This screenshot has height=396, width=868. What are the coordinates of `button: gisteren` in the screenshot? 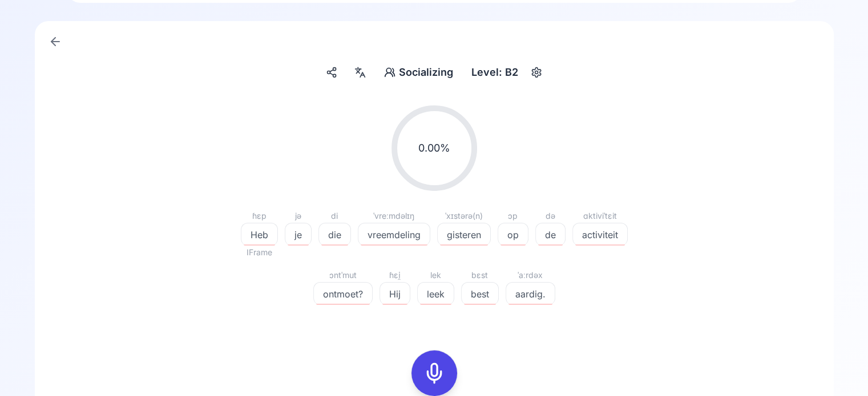 It's located at (464, 234).